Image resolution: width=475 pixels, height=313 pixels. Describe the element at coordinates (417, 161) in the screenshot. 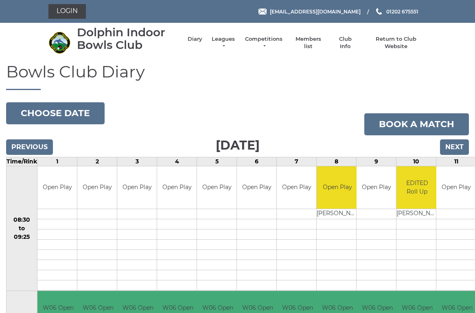

I see `td: 10` at that location.